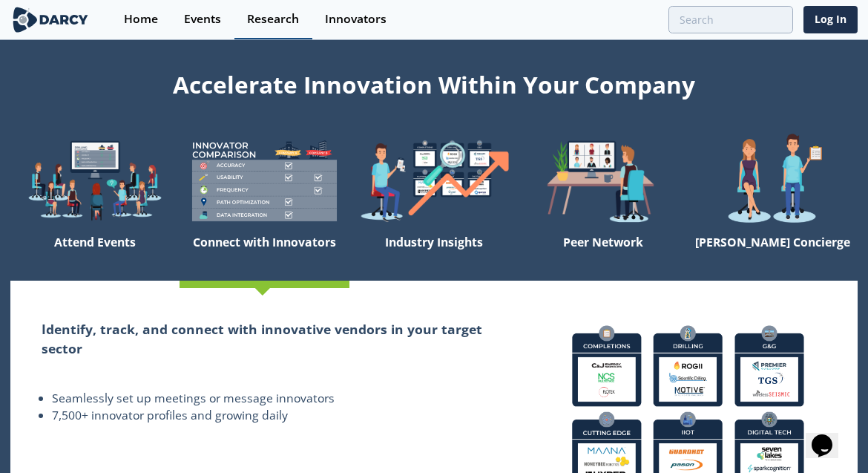  What do you see at coordinates (603, 255) in the screenshot?
I see `div: Peer Network` at bounding box center [603, 255].